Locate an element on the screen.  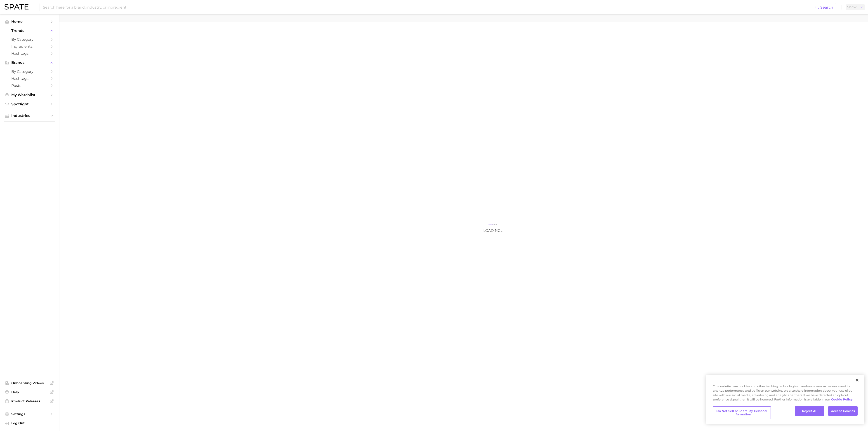
span: Onboarding Videos is located at coordinates (29, 383).